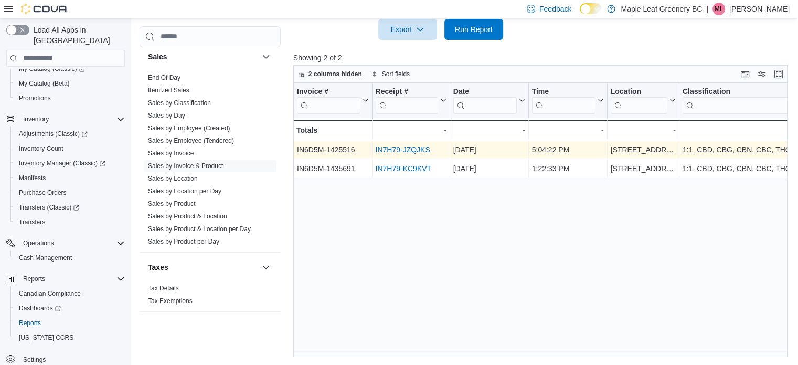 The height and width of the screenshot is (365, 798). Describe the element at coordinates (333, 100) in the screenshot. I see `button: Invoice #` at that location.